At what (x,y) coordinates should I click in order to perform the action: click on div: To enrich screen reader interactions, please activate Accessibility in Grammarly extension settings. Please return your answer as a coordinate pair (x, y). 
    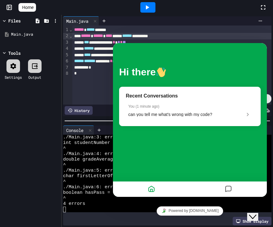
    Looking at the image, I should click on (172, 65).